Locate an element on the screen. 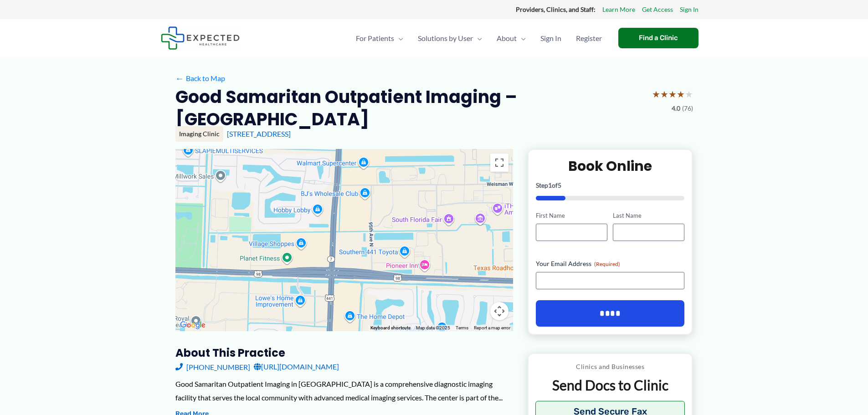 The width and height of the screenshot is (868, 415). button: Keyboard shortcuts is located at coordinates (390, 328).